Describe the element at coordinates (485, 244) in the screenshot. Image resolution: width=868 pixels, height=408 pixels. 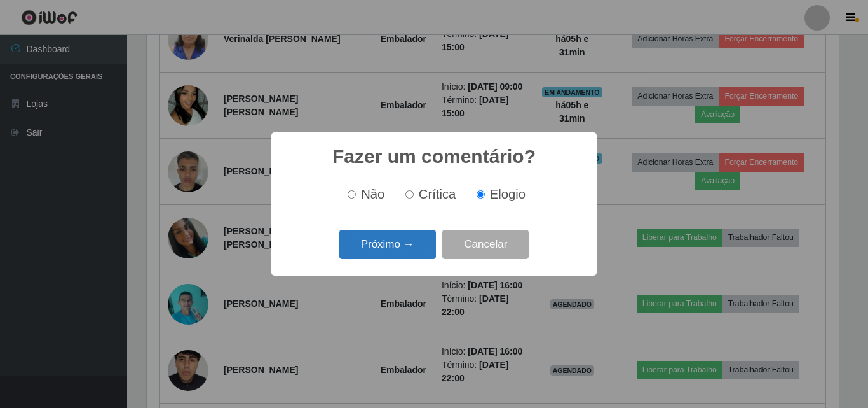
I see `button: Cancelar` at that location.